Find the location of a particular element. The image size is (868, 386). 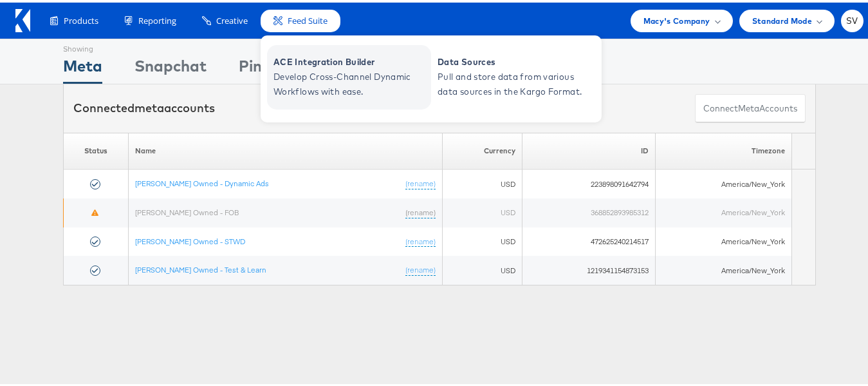

th: Name is located at coordinates (285, 148).